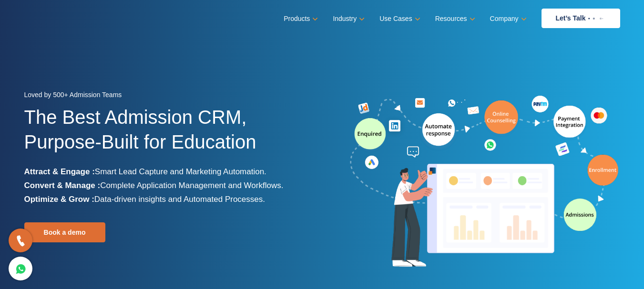  Describe the element at coordinates (507, 18) in the screenshot. I see `a: Company` at that location.